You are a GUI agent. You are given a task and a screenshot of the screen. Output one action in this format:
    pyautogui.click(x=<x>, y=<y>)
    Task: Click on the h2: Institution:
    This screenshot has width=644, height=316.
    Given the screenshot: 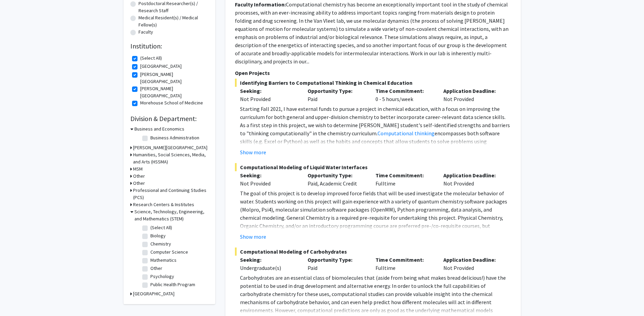 What is the action you would take?
    pyautogui.click(x=169, y=46)
    